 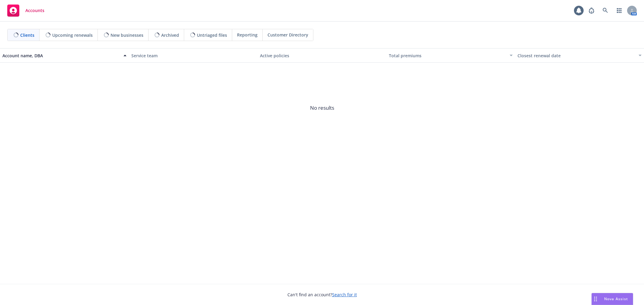 What do you see at coordinates (447, 55) in the screenshot?
I see `div: Total premiums` at bounding box center [447, 55].